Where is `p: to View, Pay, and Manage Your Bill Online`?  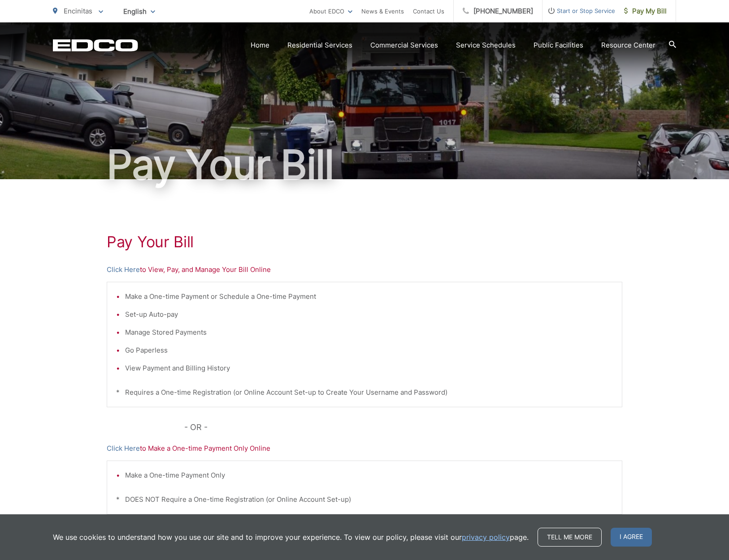
p: to View, Pay, and Manage Your Bill Online is located at coordinates (365, 269).